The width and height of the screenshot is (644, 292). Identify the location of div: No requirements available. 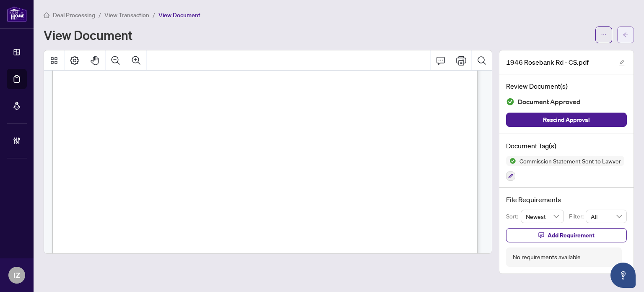
(547, 257).